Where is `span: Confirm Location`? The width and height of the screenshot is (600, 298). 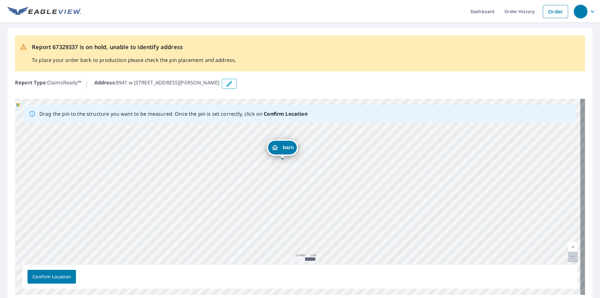
span: Confirm Location is located at coordinates (52, 277).